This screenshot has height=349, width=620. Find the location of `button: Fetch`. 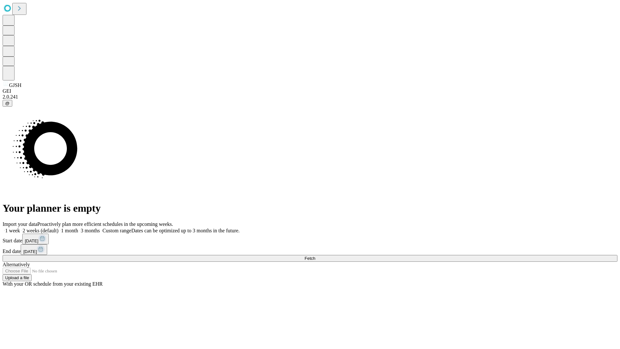

button: Fetch is located at coordinates (310, 258).